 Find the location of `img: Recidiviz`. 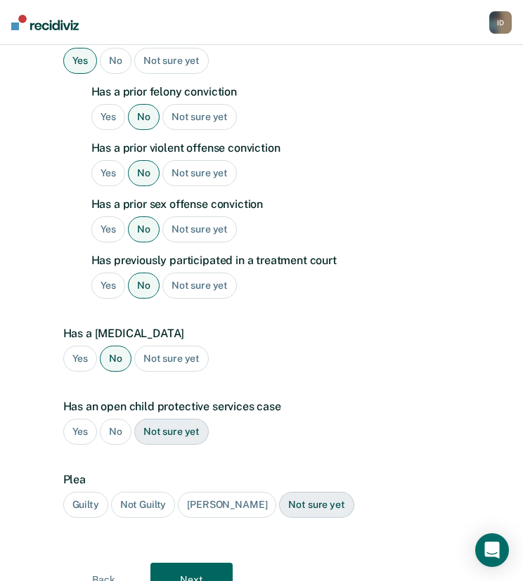

img: Recidiviz is located at coordinates (45, 22).